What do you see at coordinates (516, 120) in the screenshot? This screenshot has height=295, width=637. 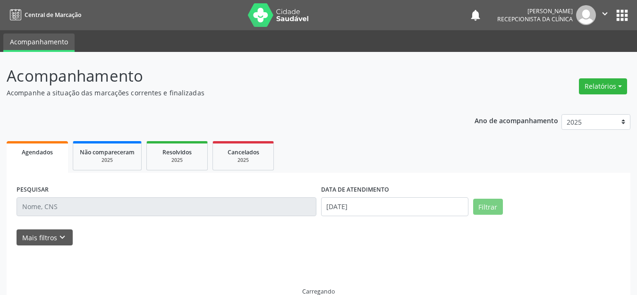 I see `p: Ano de acompanhamento` at bounding box center [516, 120].